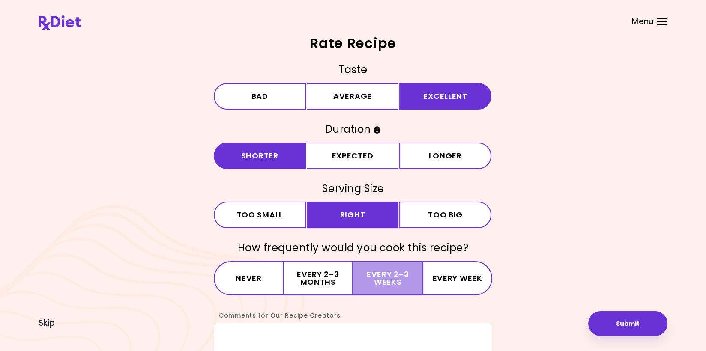 This screenshot has height=351, width=706. Describe the element at coordinates (260, 156) in the screenshot. I see `button: Shorter` at that location.